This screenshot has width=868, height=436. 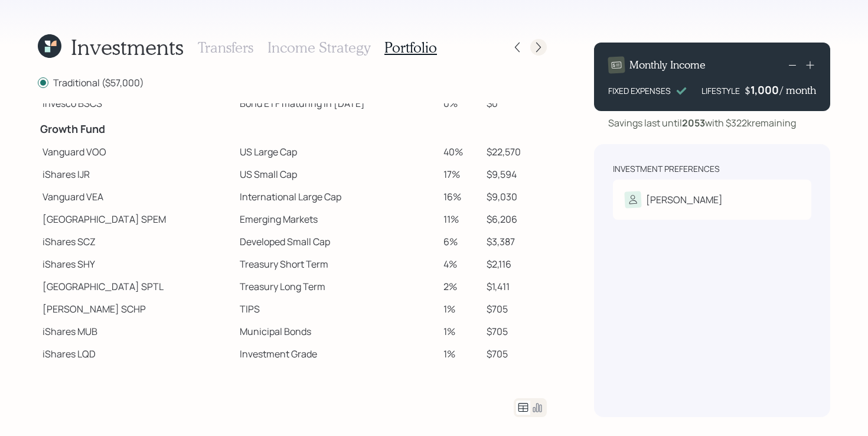 I want to click on div: 1,000, so click(x=765, y=90).